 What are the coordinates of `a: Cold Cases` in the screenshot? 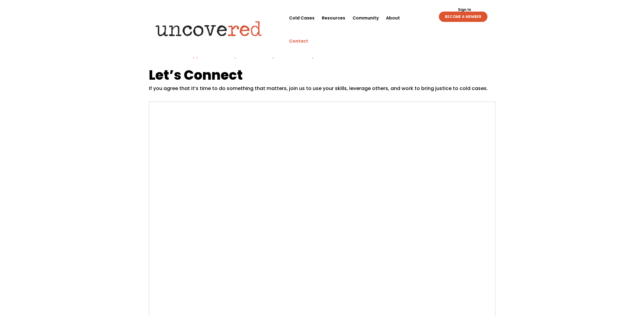 It's located at (302, 18).